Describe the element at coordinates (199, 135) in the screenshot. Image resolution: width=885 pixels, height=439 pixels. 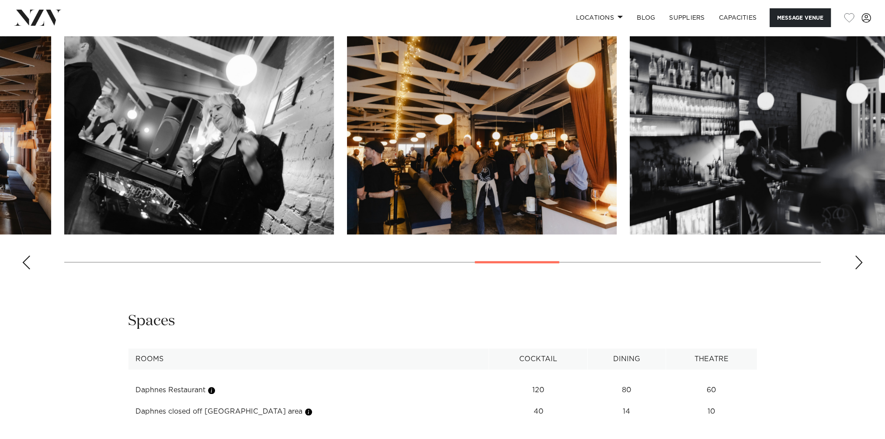
I see `img: DJ on the decks at Daphnes` at that location.